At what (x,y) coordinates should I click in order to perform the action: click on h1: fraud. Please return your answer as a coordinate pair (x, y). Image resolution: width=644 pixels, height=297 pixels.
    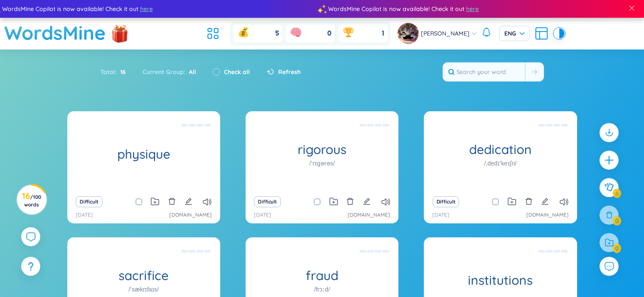
    Looking at the image, I should click on (322, 275).